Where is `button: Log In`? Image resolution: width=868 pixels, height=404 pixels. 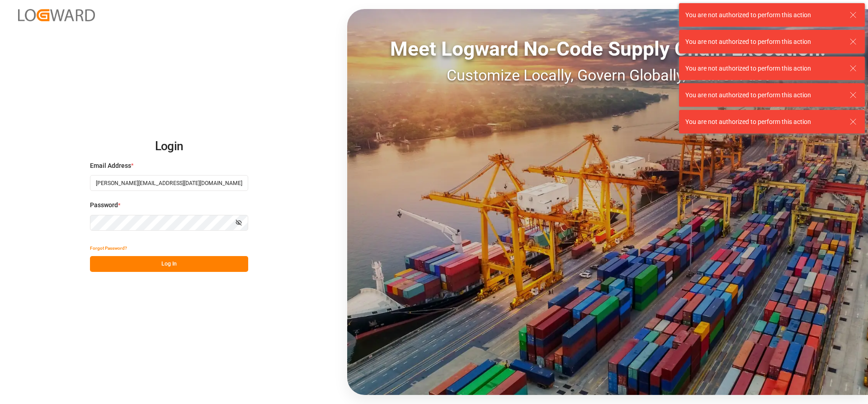 button: Log In is located at coordinates (169, 264).